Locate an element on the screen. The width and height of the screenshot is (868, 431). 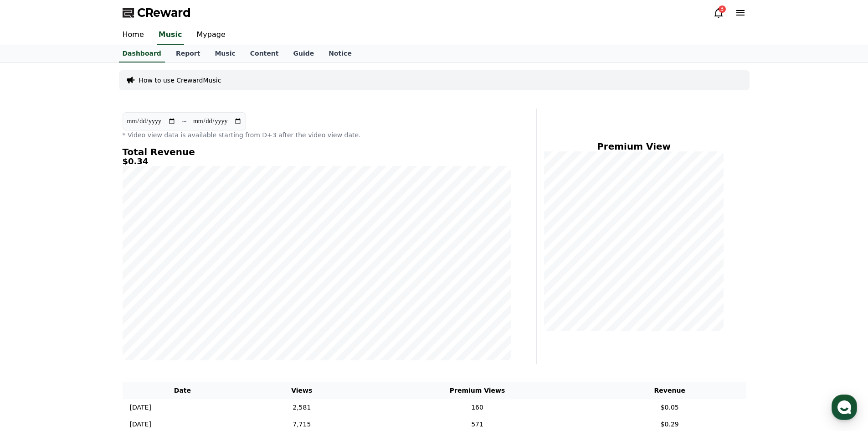
span: Settings is located at coordinates (146, 307).